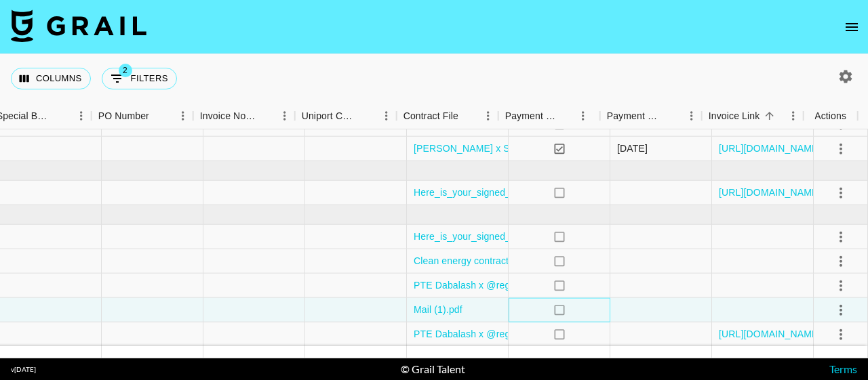 Image resolution: width=868 pixels, height=380 pixels. Describe the element at coordinates (79, 25) in the screenshot. I see `img: Grail Talent` at that location.